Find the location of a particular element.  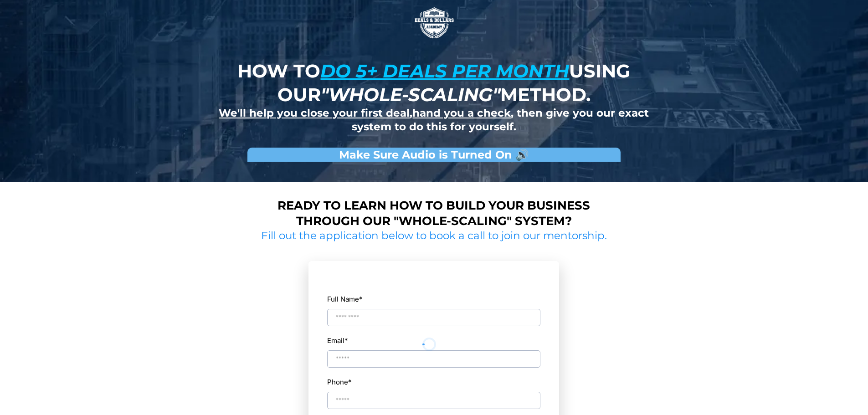

label: Email is located at coordinates (338, 340).